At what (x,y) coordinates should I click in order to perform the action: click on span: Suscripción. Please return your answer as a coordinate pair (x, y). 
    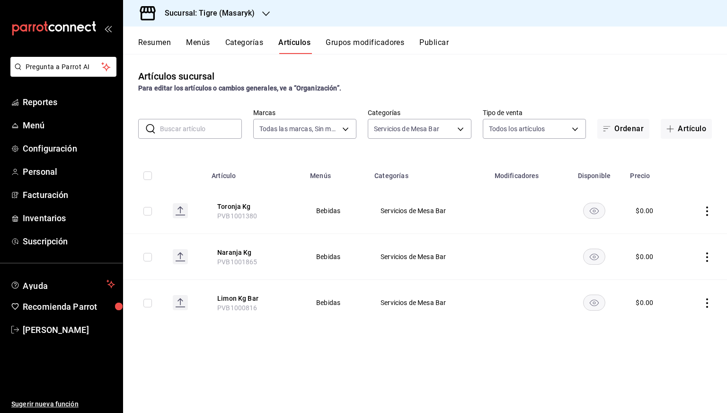
    Looking at the image, I should click on (69, 241).